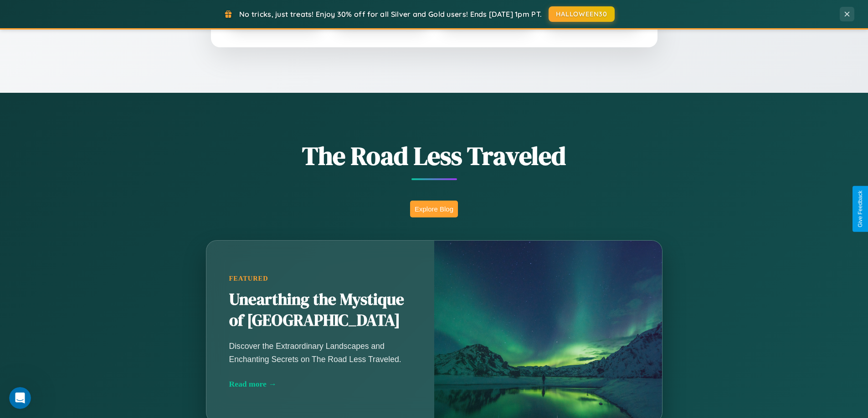 This screenshot has height=418, width=868. Describe the element at coordinates (434, 156) in the screenshot. I see `h1: The Road Less Traveled` at that location.